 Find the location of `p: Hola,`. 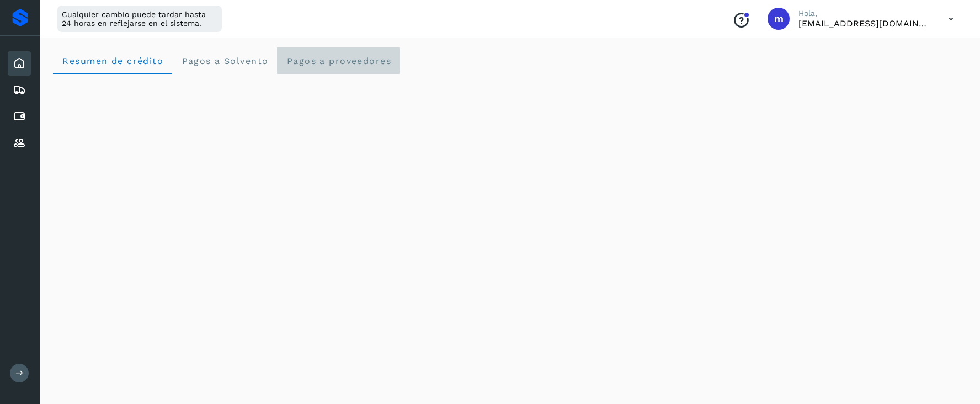

p: Hola, is located at coordinates (865, 13).